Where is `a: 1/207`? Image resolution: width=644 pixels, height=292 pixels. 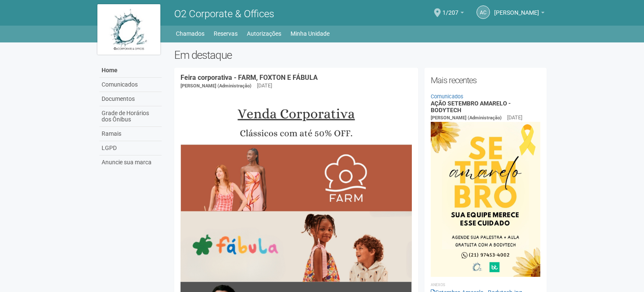
a: 1/207 is located at coordinates (453, 14).